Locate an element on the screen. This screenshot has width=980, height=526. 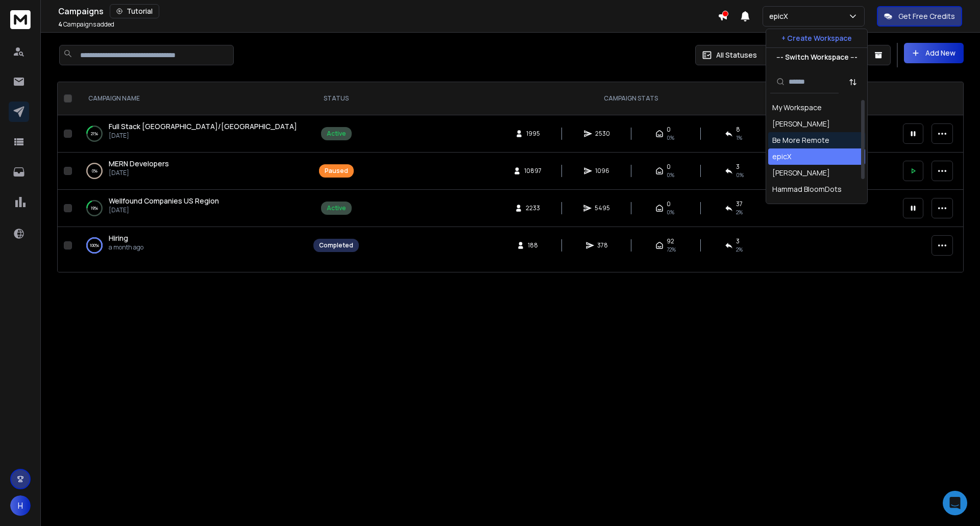
button: Get Free Credits is located at coordinates (919, 16).